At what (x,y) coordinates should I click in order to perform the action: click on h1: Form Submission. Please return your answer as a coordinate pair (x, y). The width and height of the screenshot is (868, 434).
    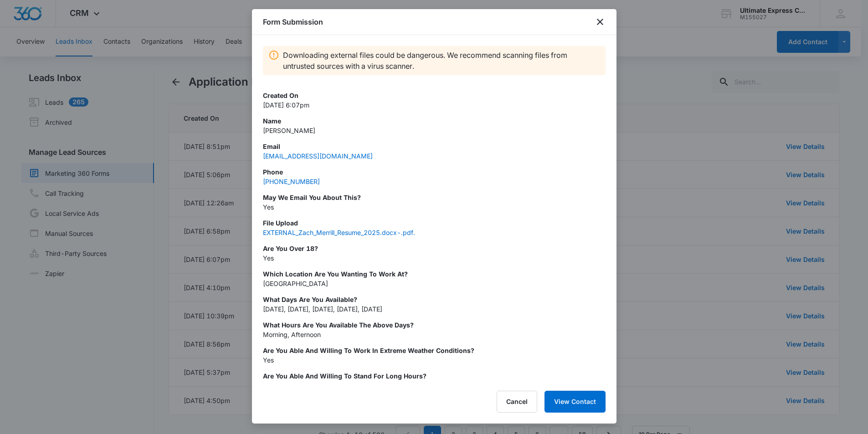
    Looking at the image, I should click on (293, 22).